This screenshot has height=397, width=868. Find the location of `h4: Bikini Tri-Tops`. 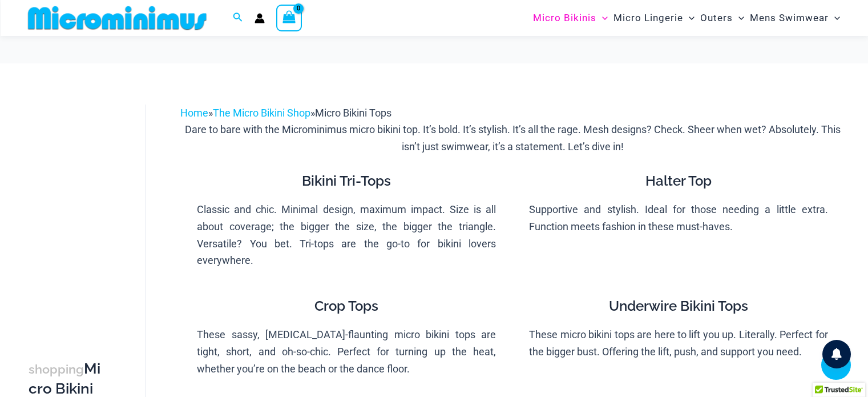

h4: Bikini Tri-Tops is located at coordinates (347, 181).